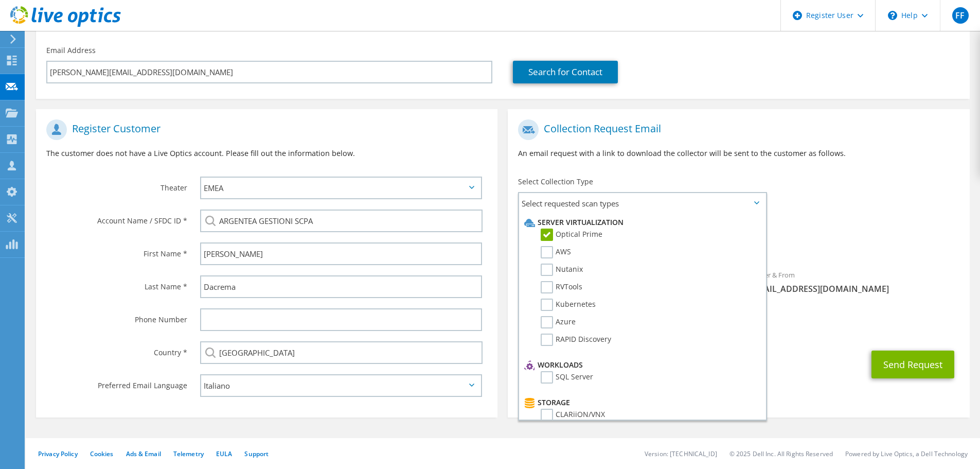 Image resolution: width=980 pixels, height=469 pixels. I want to click on a: Cookies, so click(102, 453).